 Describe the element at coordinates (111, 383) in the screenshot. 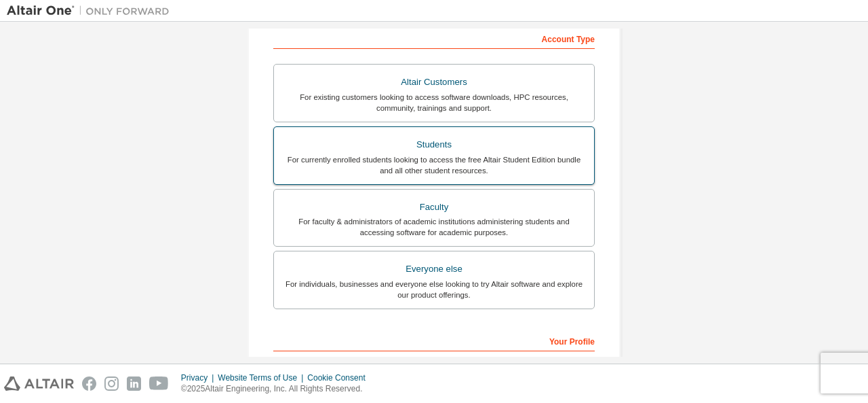

I see `img: instagram.svg` at that location.